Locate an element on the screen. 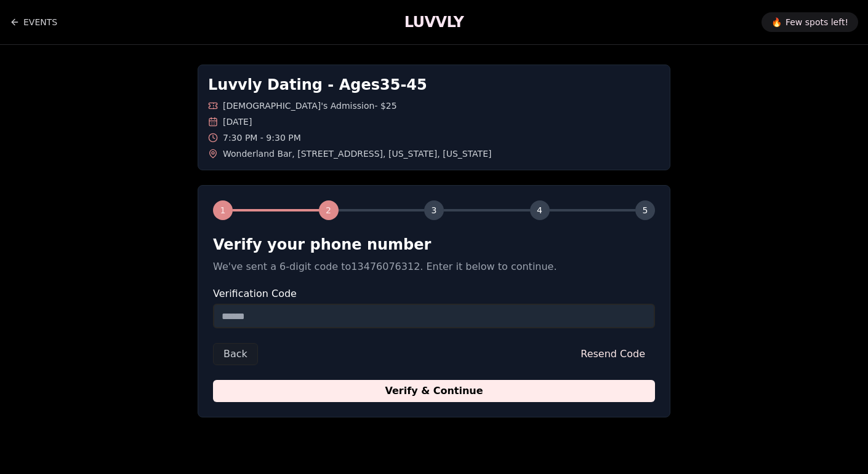 The height and width of the screenshot is (474, 868). h1: LUVVLY is located at coordinates (434, 22).